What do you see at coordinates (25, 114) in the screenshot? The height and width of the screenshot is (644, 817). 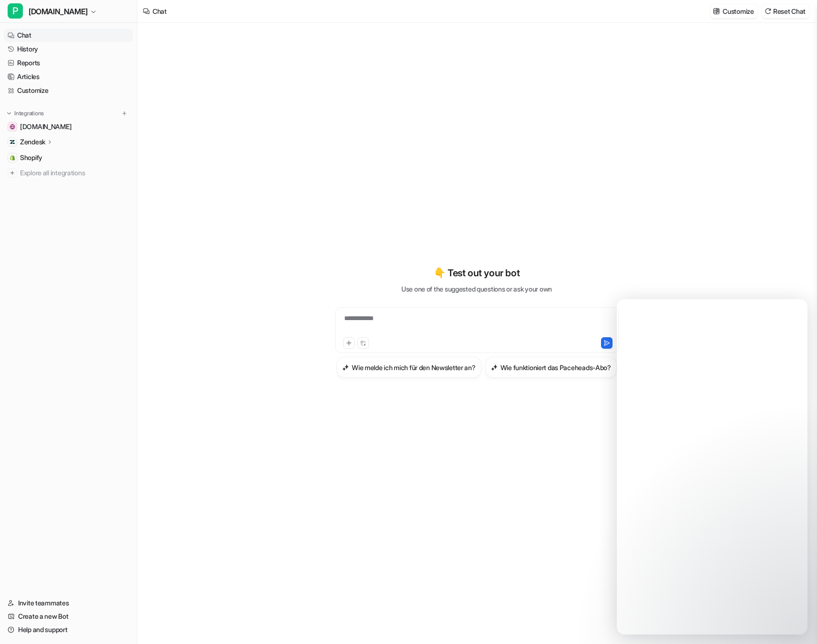 I see `button: Integrations` at bounding box center [25, 114].